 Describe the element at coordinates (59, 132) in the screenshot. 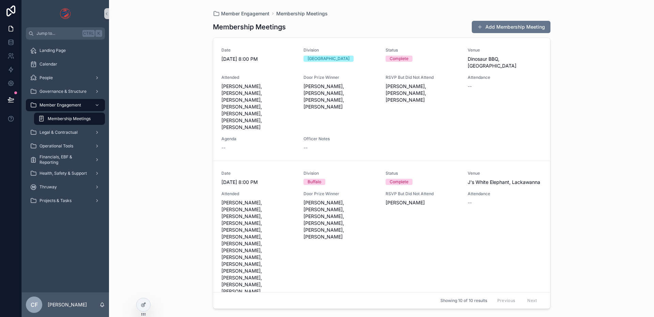

I see `span: Legal & Contractual` at that location.